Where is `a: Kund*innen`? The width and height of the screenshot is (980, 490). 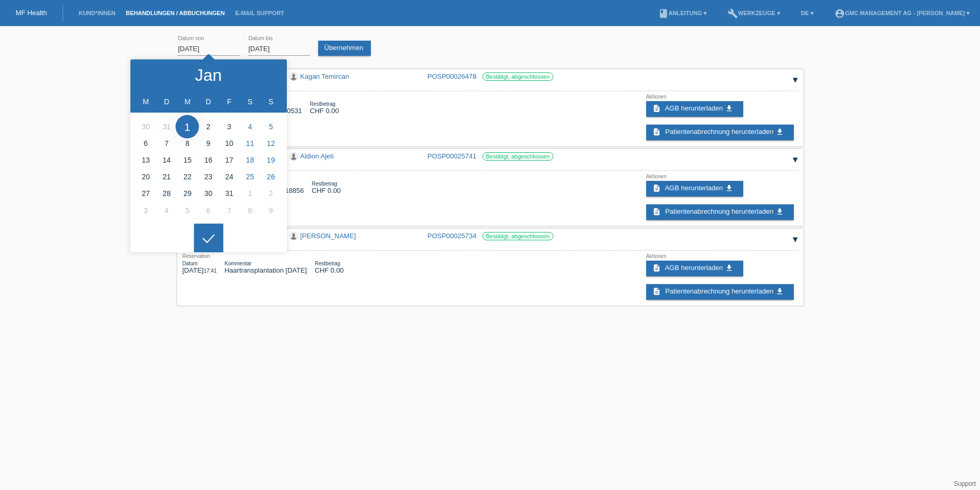 a: Kund*innen is located at coordinates (97, 13).